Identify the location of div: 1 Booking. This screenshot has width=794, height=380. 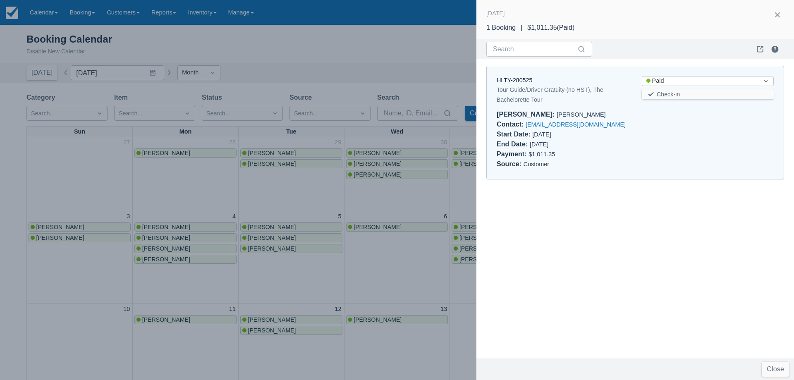
(501, 28).